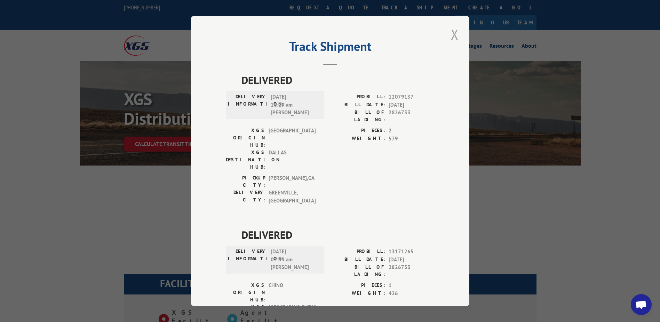 Image resolution: width=660 pixels, height=322 pixels. I want to click on label: DELIVERY CITY:, so click(245, 196).